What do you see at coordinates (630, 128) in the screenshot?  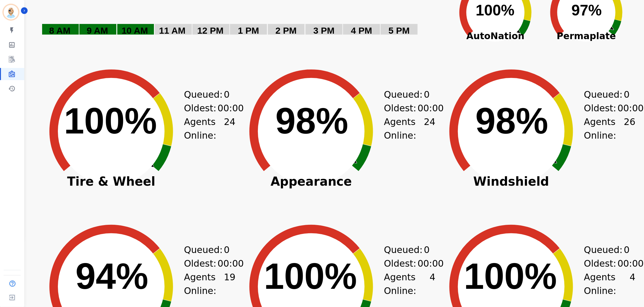 I see `span: 26` at bounding box center [630, 128].